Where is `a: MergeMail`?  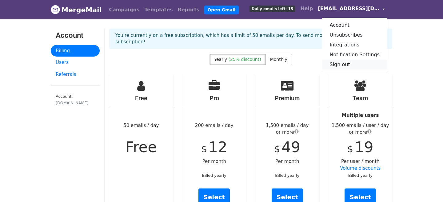
a: MergeMail is located at coordinates (76, 10).